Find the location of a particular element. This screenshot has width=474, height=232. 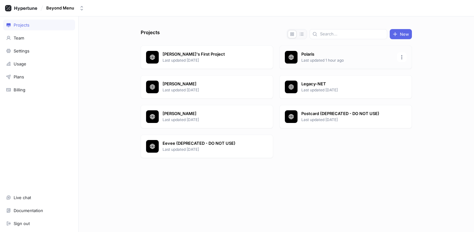

p: Projects is located at coordinates (150, 34).